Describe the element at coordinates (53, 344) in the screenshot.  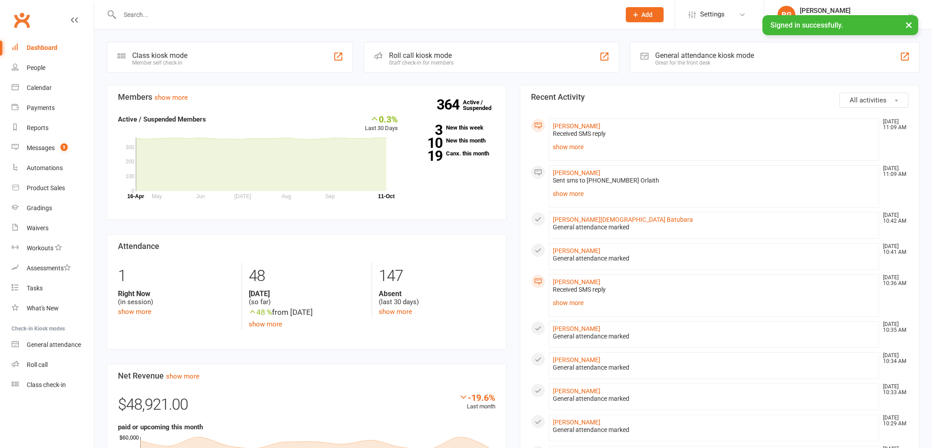
I see `a: General attendance kiosk mode` at that location.